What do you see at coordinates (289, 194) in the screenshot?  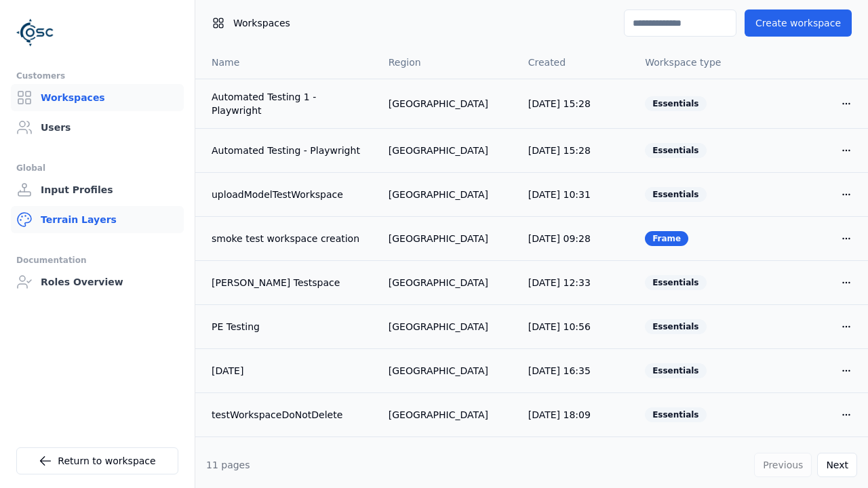 I see `a: uploadModelTestWorkspace` at bounding box center [289, 194].